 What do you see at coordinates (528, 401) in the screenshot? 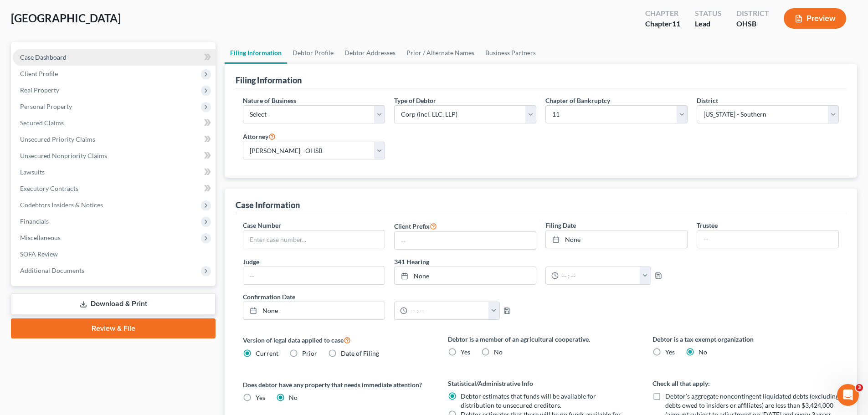
I see `span: Debtor estimates that funds will be available for distribution to unsecured creditors.` at bounding box center [528, 401].